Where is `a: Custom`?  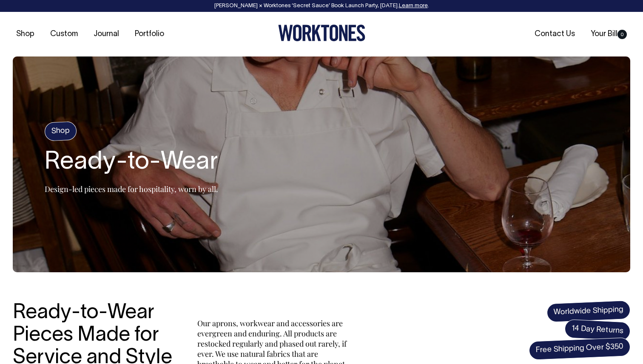 a: Custom is located at coordinates (64, 34).